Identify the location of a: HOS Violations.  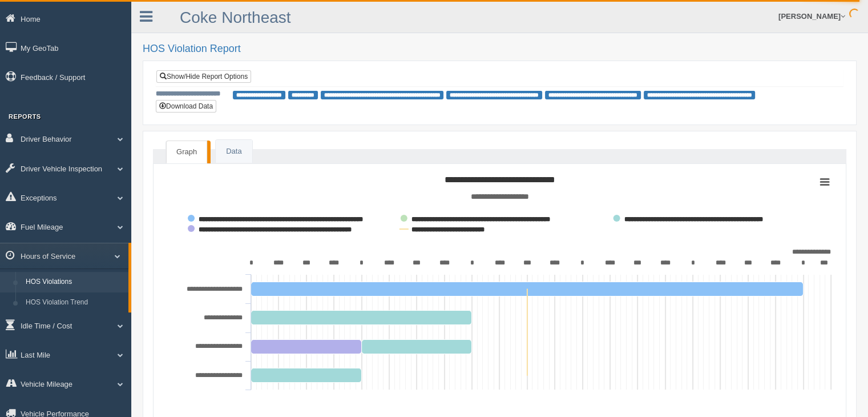
(74, 282).